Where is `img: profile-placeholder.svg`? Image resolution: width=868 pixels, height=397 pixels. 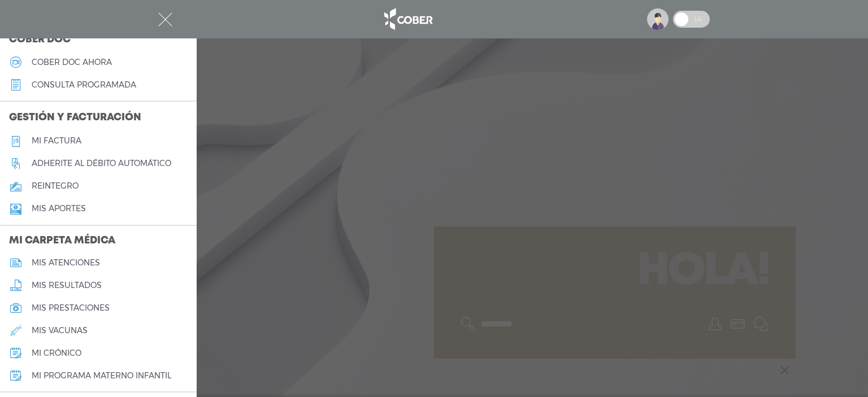
img: profile-placeholder.svg is located at coordinates (658, 19).